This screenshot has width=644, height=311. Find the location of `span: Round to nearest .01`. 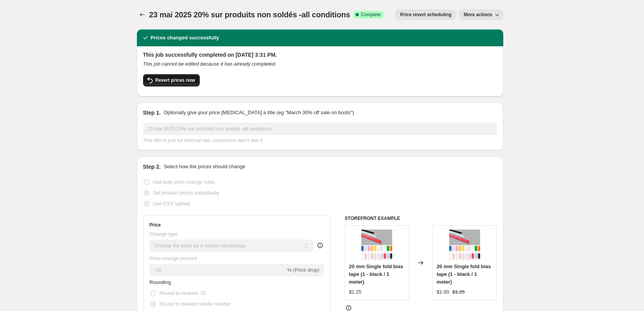

span: Round to nearest .01 is located at coordinates (183, 293).